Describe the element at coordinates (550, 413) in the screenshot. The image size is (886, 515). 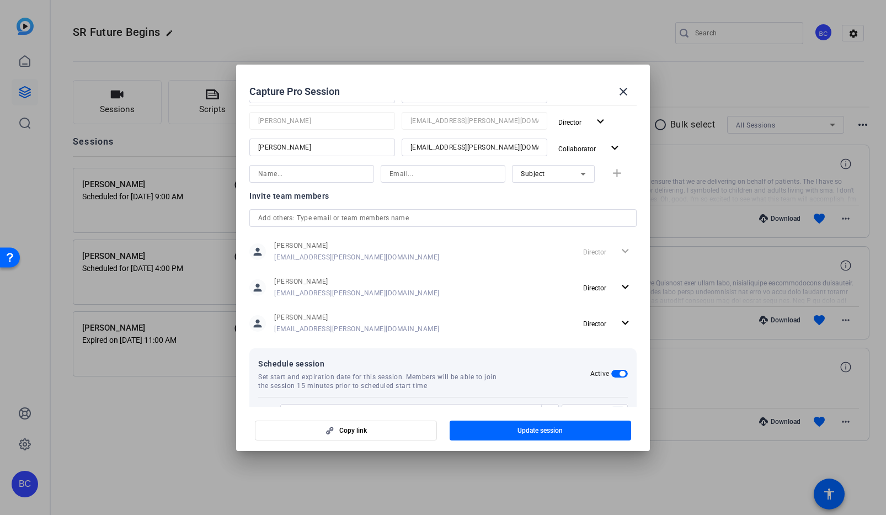
I see `button: Open calendar` at that location.